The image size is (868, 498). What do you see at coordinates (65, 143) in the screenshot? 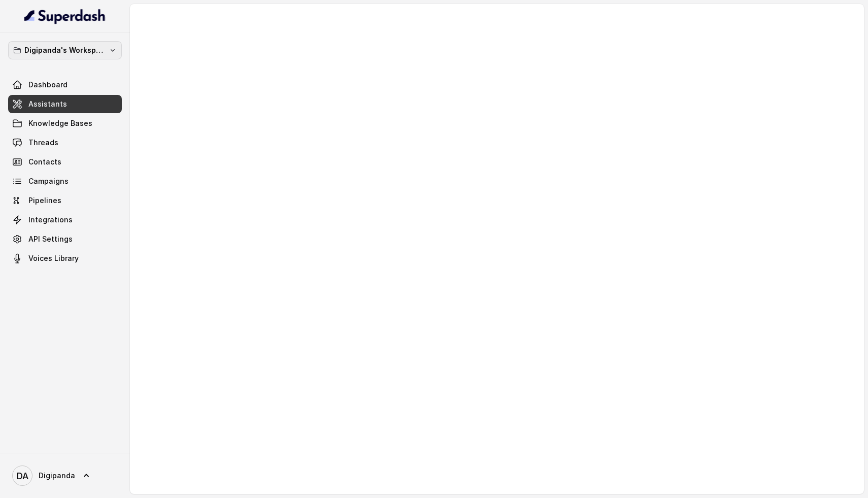
I see `a: Threads` at bounding box center [65, 143].